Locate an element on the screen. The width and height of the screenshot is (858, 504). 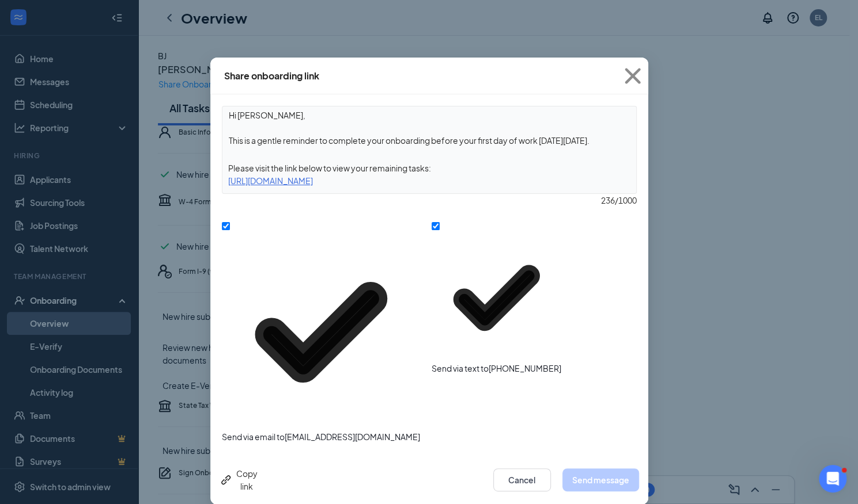
div: Please visit the link below to view your remaining tasks: is located at coordinates (429, 168).